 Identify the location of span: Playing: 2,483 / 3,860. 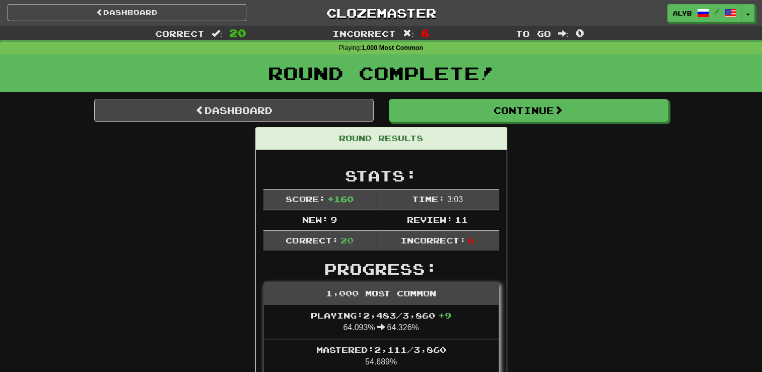
(381, 315).